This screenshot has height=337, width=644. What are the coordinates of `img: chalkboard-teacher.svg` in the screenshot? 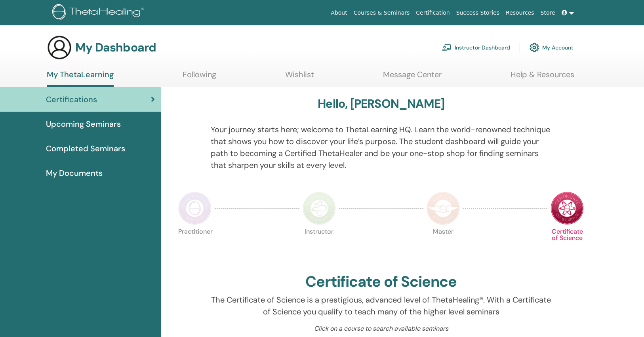 It's located at (447, 48).